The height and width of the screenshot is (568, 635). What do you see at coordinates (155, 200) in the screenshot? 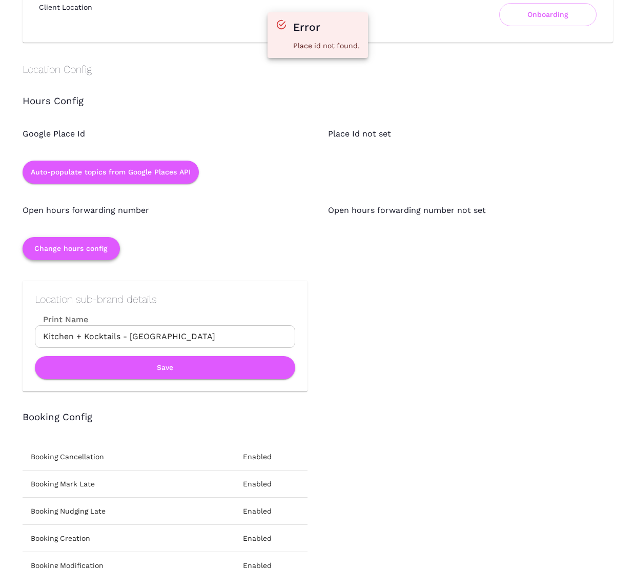
I see `div: Open hours forwarding number` at bounding box center [155, 200].